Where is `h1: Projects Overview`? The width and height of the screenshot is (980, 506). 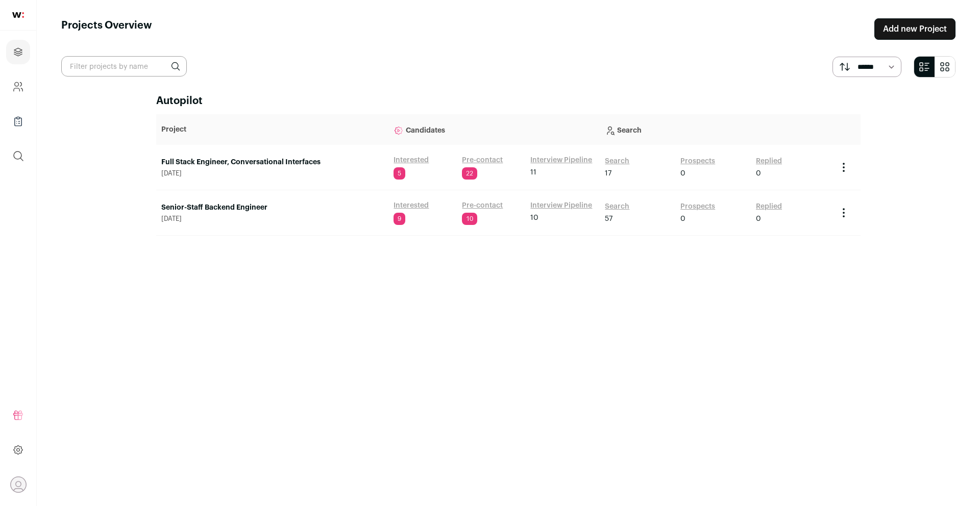 h1: Projects Overview is located at coordinates (107, 29).